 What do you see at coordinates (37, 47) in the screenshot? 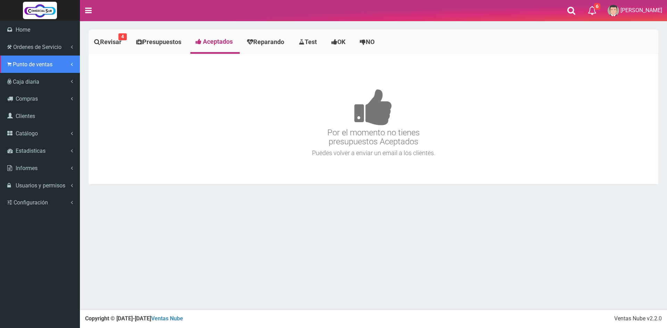
I see `span: Ordenes de Servicio` at bounding box center [37, 47].